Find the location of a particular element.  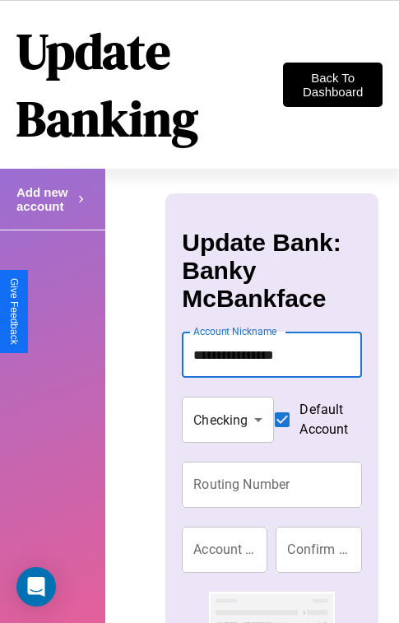

div: Open Intercom Messenger is located at coordinates (36, 586).